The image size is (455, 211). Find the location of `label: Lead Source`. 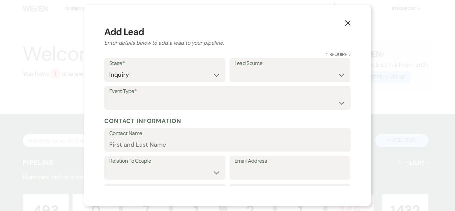

label: Lead Source is located at coordinates (290, 63).